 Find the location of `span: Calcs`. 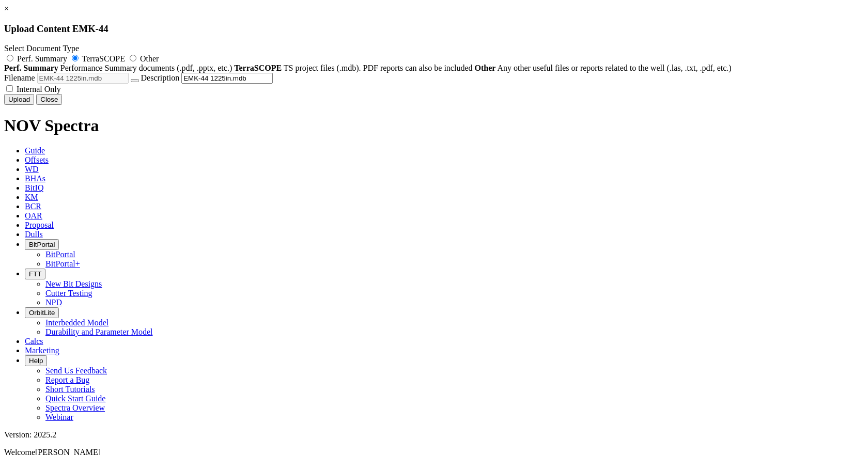

span: Calcs is located at coordinates (34, 341).